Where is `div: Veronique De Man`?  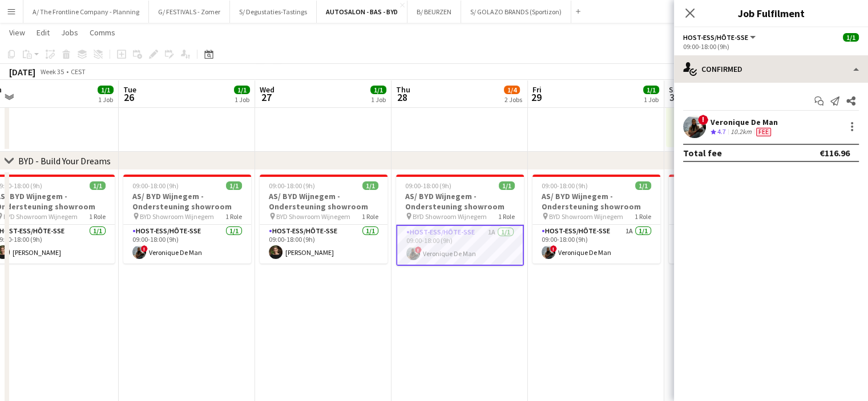 div: Veronique De Man is located at coordinates (744, 122).